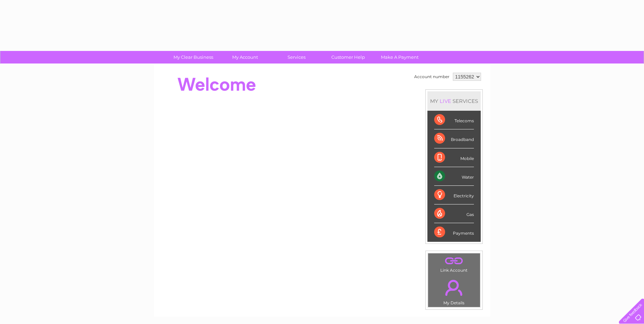 The width and height of the screenshot is (644, 324). I want to click on a: My Clear Business, so click(193, 57).